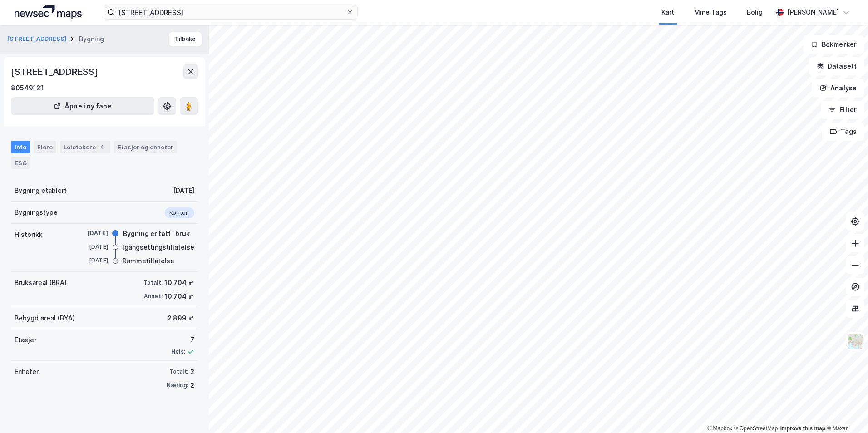 This screenshot has height=433, width=868. What do you see at coordinates (44, 318) in the screenshot?
I see `div: Bebygd areal (BYA)` at bounding box center [44, 318].